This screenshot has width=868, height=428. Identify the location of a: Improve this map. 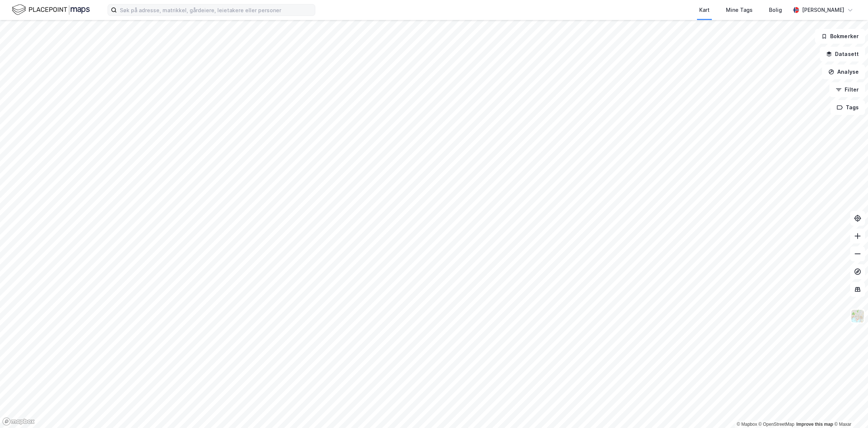
(815, 424).